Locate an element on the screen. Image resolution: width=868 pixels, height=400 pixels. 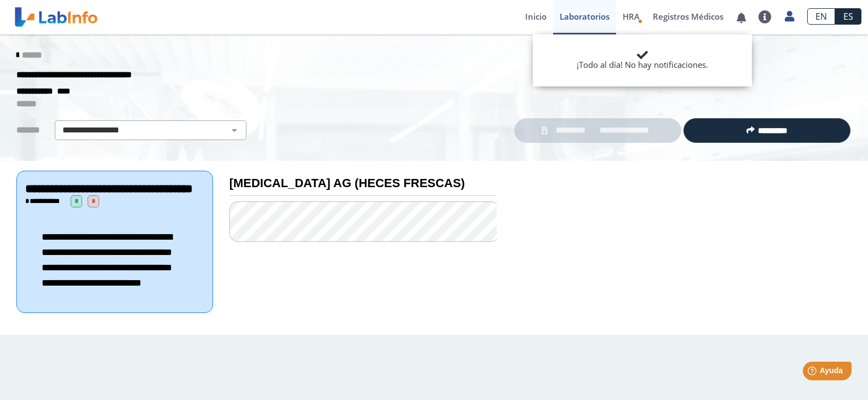
font: HRA is located at coordinates (631, 17).